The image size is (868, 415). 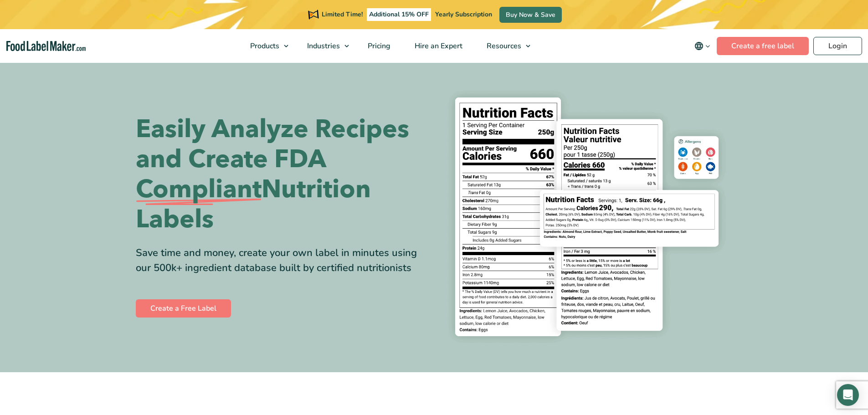 I want to click on a: Pricing, so click(x=378, y=46).